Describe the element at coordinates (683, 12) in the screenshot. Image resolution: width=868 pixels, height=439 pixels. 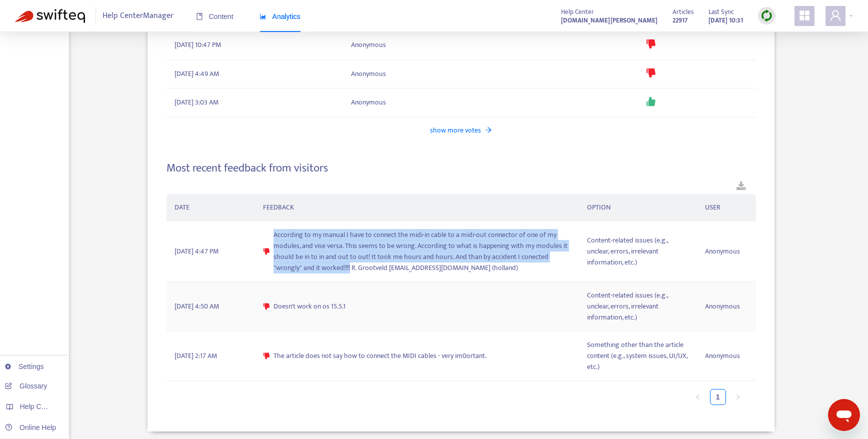
I see `span: Articles` at that location.